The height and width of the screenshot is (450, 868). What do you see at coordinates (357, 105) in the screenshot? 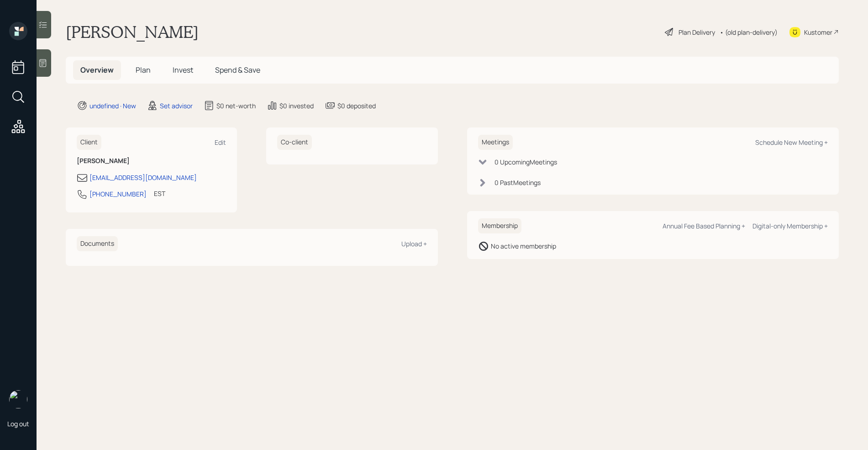
I see `div: $0 deposited` at bounding box center [357, 105].